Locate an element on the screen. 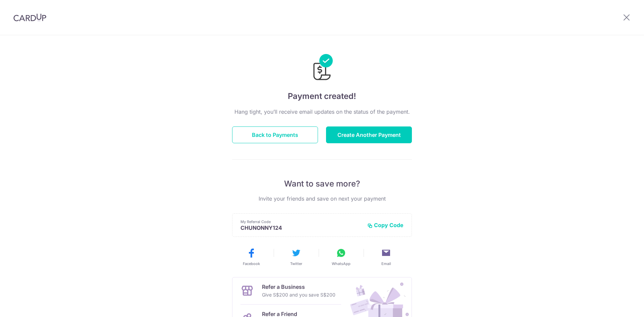 The height and width of the screenshot is (317, 644). p: Give S$200 and you save S$200 is located at coordinates (299, 295).